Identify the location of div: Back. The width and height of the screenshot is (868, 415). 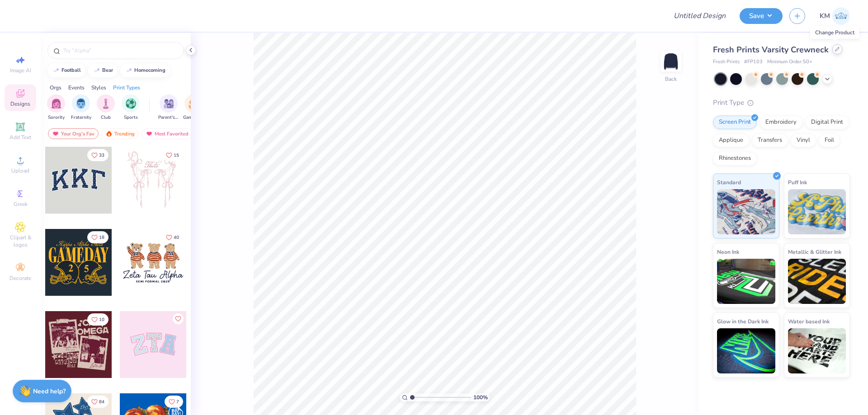
(670, 79).